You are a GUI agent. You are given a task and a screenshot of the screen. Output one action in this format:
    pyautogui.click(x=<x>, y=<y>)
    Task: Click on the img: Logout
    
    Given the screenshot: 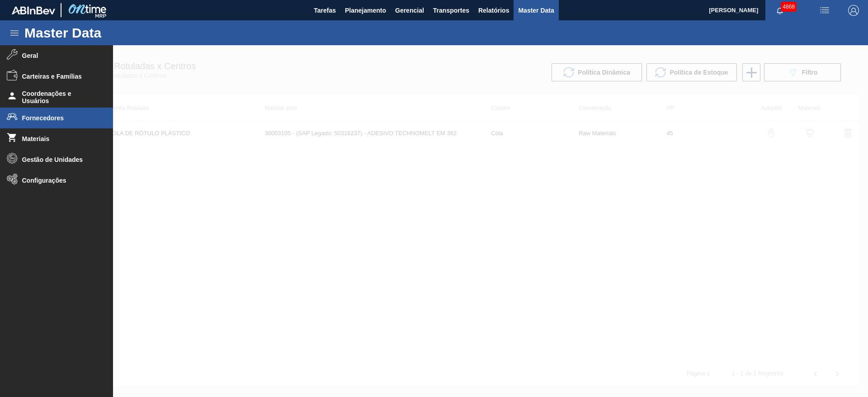 What is the action you would take?
    pyautogui.click(x=853, y=10)
    